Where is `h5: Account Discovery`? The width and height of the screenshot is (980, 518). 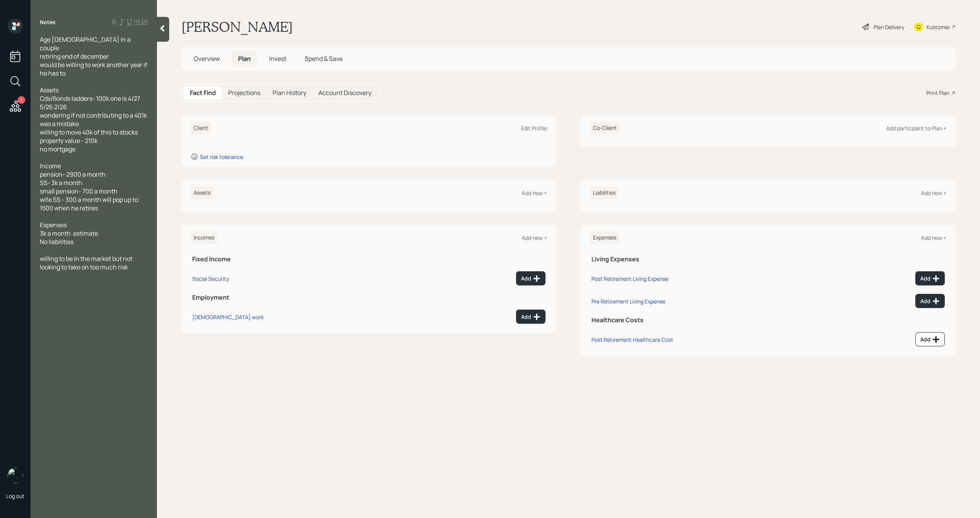
h5: Account Discovery is located at coordinates (345, 93).